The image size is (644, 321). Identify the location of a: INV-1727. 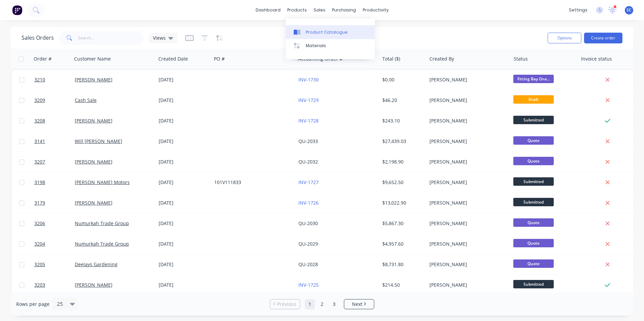
(308, 182).